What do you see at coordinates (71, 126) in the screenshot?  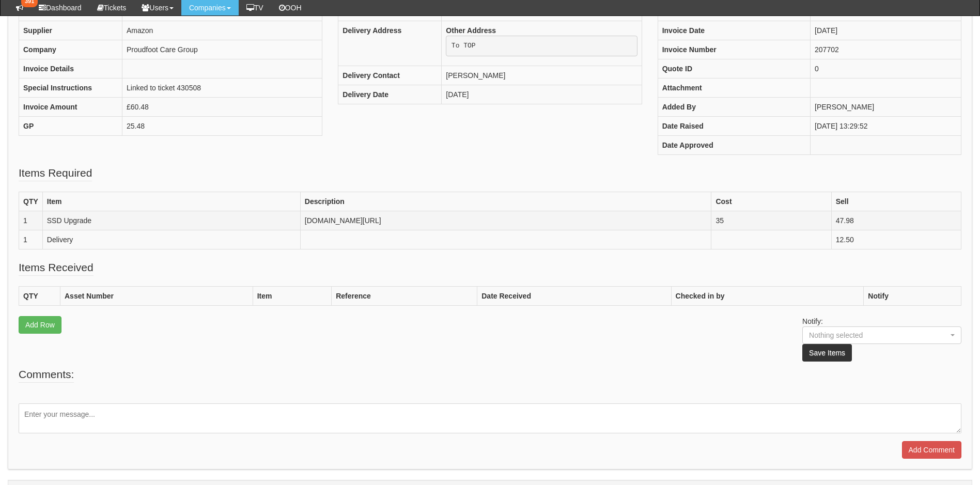 I see `th: GP` at bounding box center [71, 126].